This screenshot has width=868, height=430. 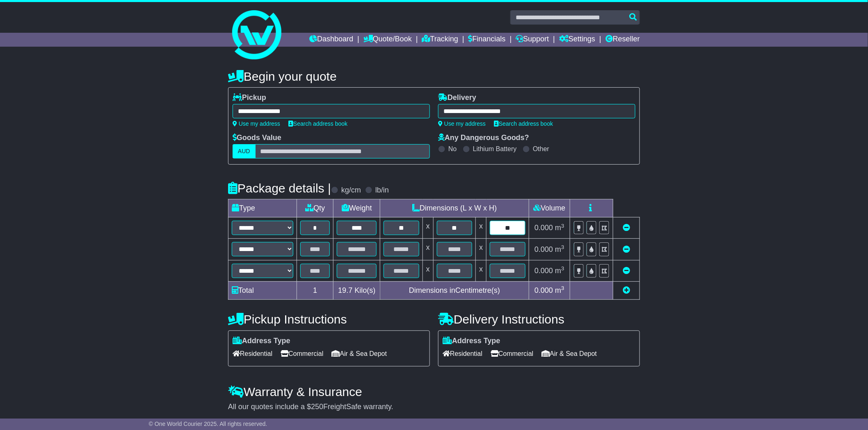 I want to click on h4: Delivery Instructions, so click(x=539, y=319).